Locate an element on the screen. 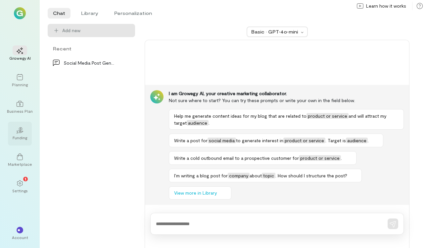 This screenshot has height=248, width=427. div: Business Plan is located at coordinates (20, 111).